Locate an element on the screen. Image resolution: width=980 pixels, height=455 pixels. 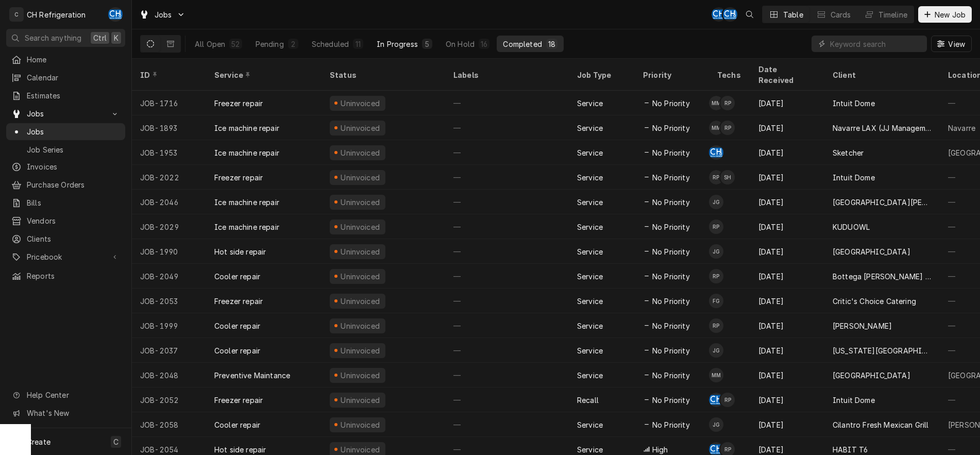
div: Status is located at coordinates (383, 75).